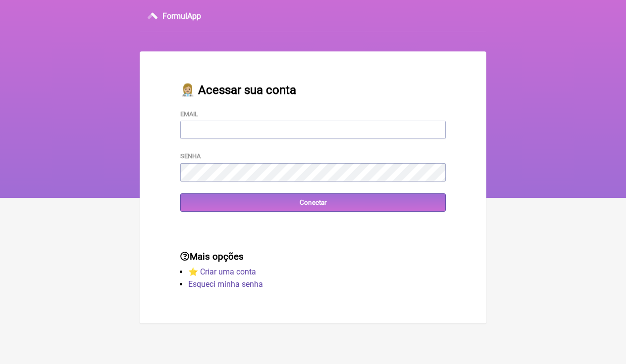 The width and height of the screenshot is (626, 364). Describe the element at coordinates (222, 272) in the screenshot. I see `a: ⭐️ Criar uma conta` at that location.